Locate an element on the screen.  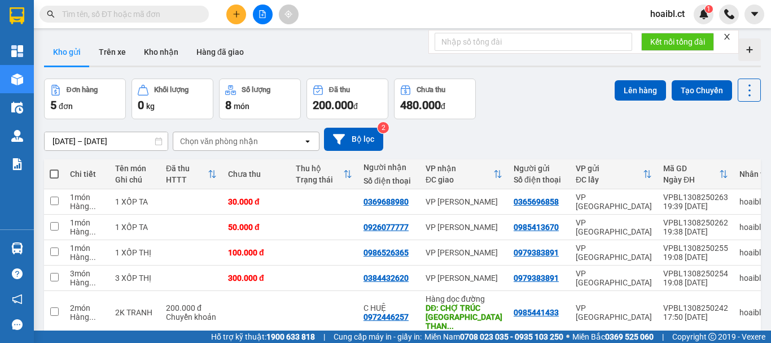
img: icon-new-feature is located at coordinates (704, 14).